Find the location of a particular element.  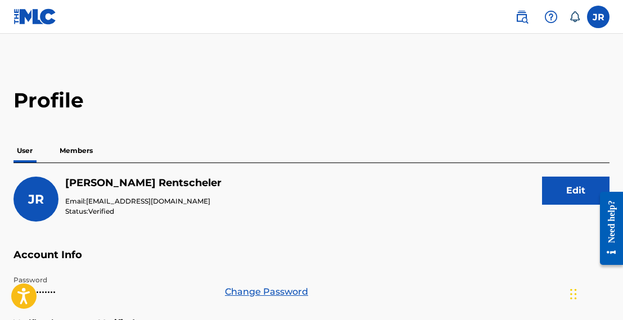

p: User is located at coordinates (25, 151).